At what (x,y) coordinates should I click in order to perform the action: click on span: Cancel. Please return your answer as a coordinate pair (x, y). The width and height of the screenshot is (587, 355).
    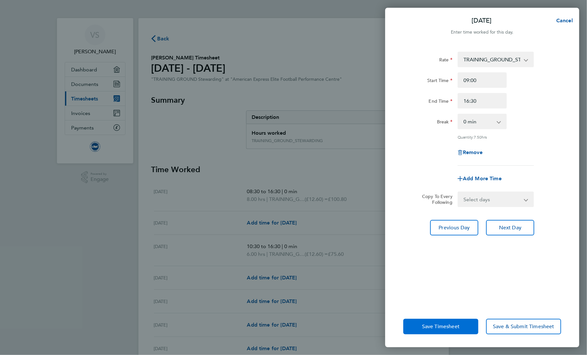
    Looking at the image, I should click on (563, 20).